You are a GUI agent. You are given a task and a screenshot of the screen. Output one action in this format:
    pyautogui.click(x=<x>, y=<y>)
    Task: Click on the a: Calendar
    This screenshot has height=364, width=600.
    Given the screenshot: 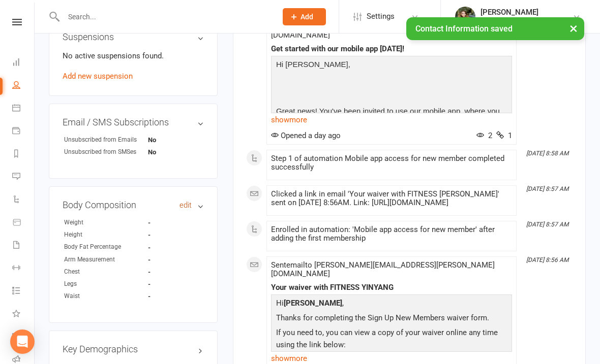 What is the action you would take?
    pyautogui.click(x=23, y=109)
    